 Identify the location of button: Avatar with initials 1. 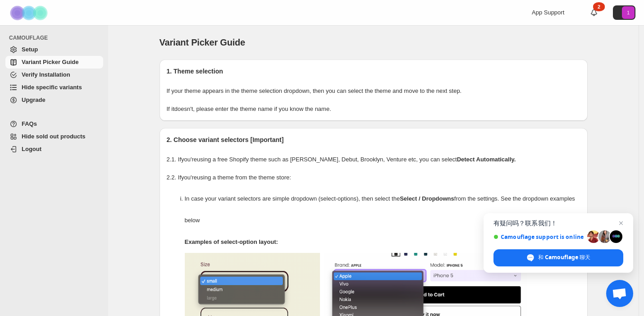
(624, 13).